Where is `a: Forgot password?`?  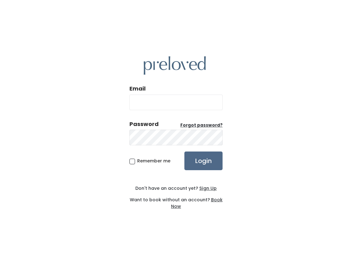
a: Forgot password? is located at coordinates (202, 125).